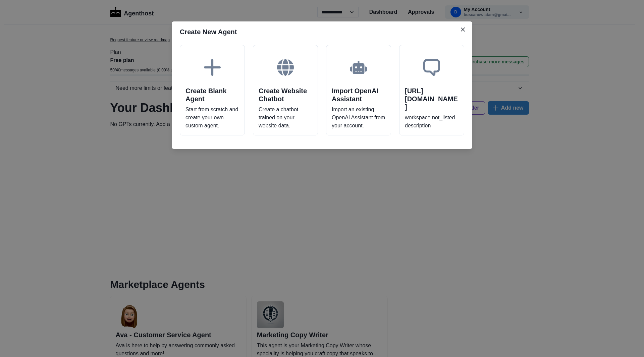 This screenshot has height=357, width=644. What do you see at coordinates (432, 122) in the screenshot?
I see `p: workspace.not_listed.description` at bounding box center [432, 122].